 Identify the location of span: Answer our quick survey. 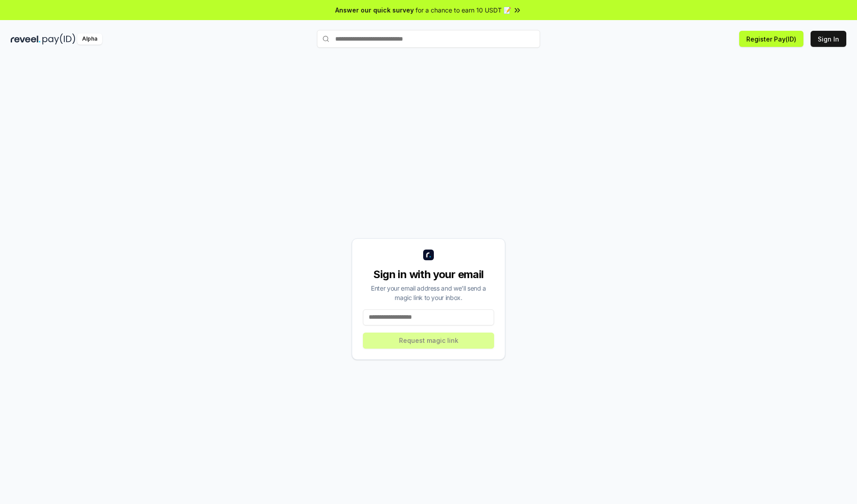
(375, 10).